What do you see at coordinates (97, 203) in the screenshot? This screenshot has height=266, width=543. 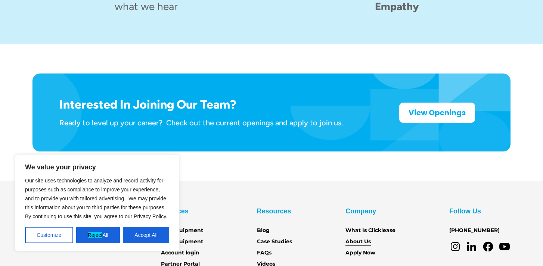 I see `div: We value your privacy` at bounding box center [97, 203].